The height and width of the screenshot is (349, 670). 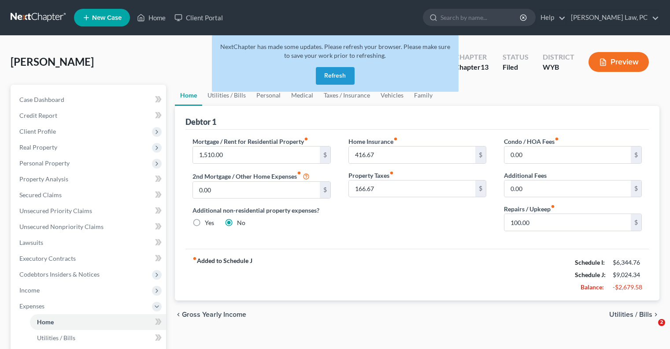 What do you see at coordinates (635, 314) in the screenshot?
I see `button: Utilities / Bills chevron_right` at bounding box center [635, 314].